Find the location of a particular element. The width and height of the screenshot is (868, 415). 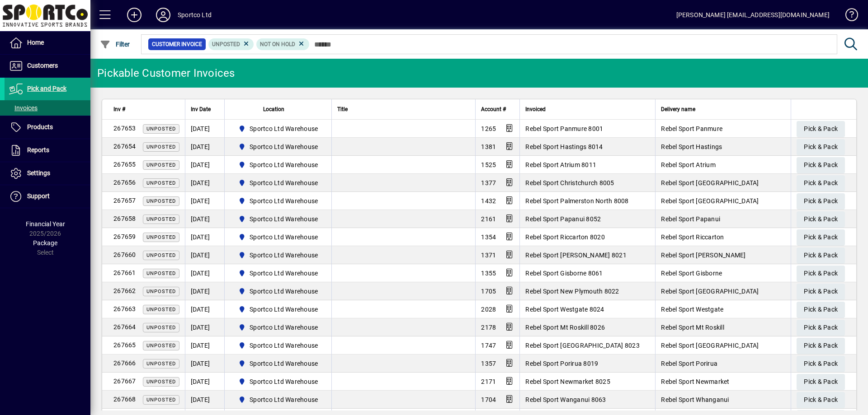

span: 267654 is located at coordinates (124, 146).